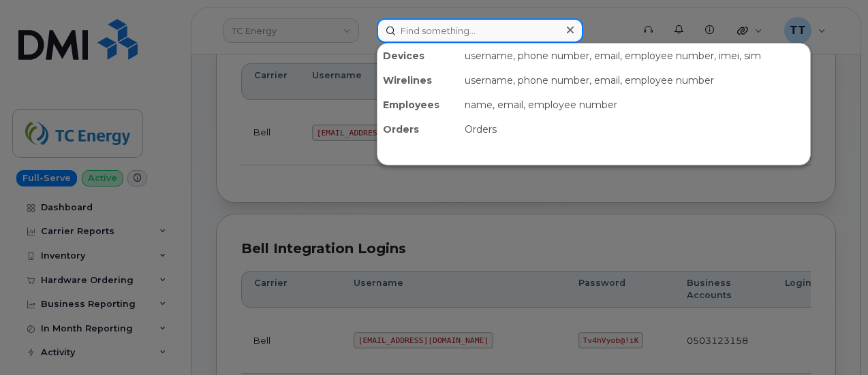 Image resolution: width=868 pixels, height=375 pixels. I want to click on div: username, phone number, email, employee number, imei, sim, so click(635, 56).